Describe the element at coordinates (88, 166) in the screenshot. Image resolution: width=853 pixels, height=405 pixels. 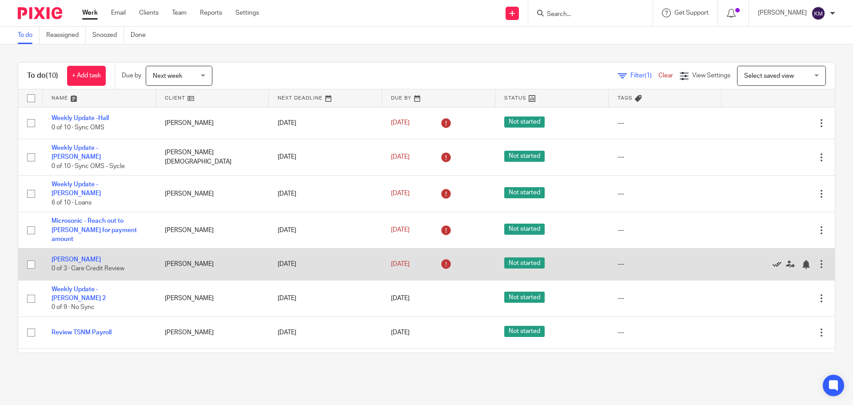
I see `span: 0 of 10 · Sync OMS - Sycle` at that location.